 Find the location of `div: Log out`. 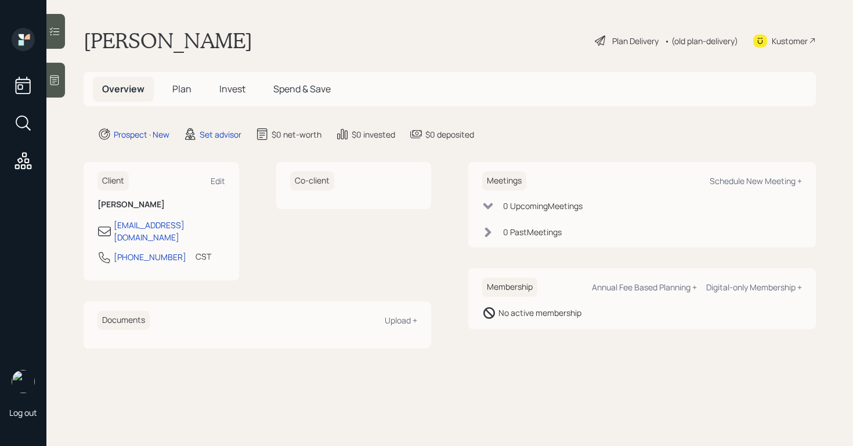

div: Log out is located at coordinates (23, 412).